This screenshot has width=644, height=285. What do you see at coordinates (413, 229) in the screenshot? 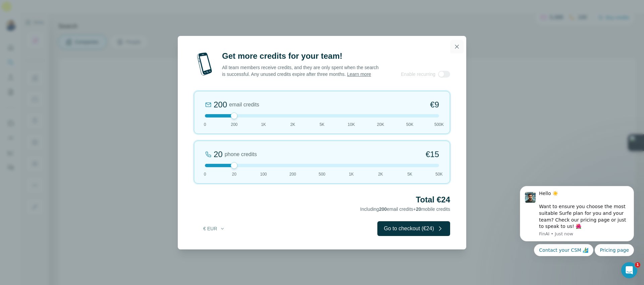
I see `button: Go to checkout (€24)` at bounding box center [413, 229].